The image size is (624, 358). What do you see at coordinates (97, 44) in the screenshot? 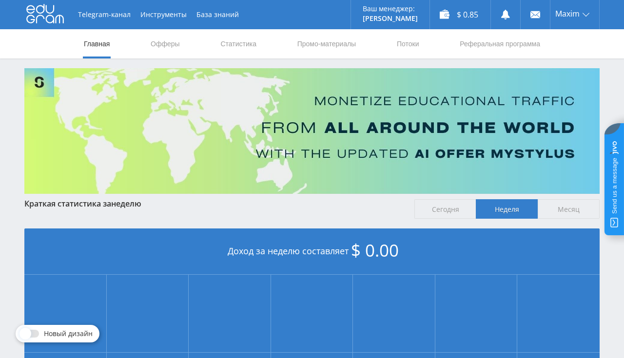
I see `a: Главная` at bounding box center [97, 44].